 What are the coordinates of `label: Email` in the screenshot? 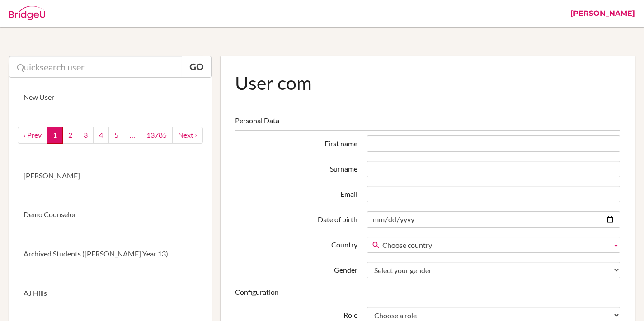 It's located at (296, 193).